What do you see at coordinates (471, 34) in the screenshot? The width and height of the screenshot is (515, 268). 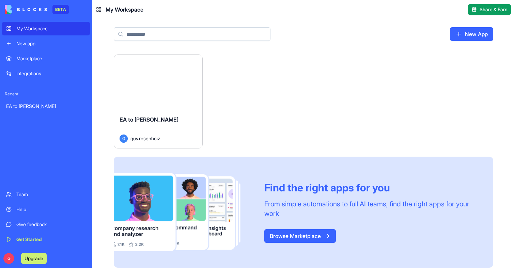 I see `a: New App` at bounding box center [471, 34].